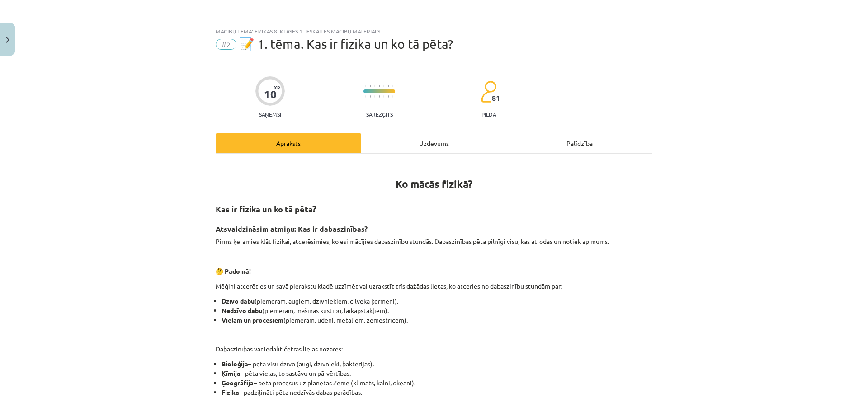  What do you see at coordinates (434, 241) in the screenshot?
I see `p: Pirms ķeramies klāt fizikai, atcerēsimies, ko esi mācījies dabaszinību stundās. Dabaszinības pēta...` at bounding box center [434, 241].